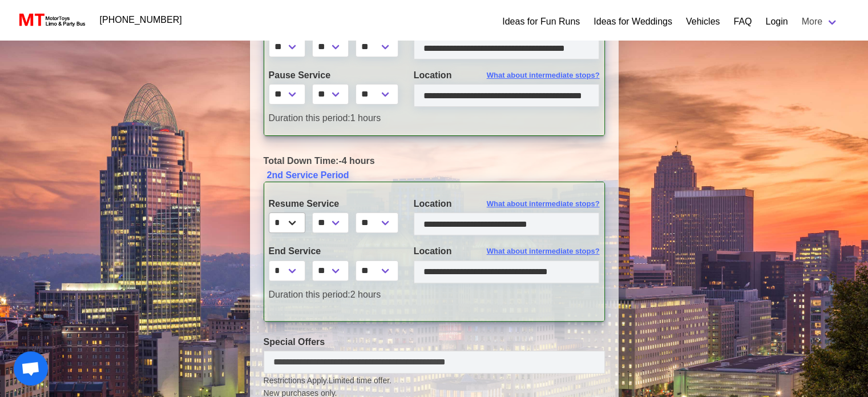  I want to click on a: FAQ, so click(742, 21).